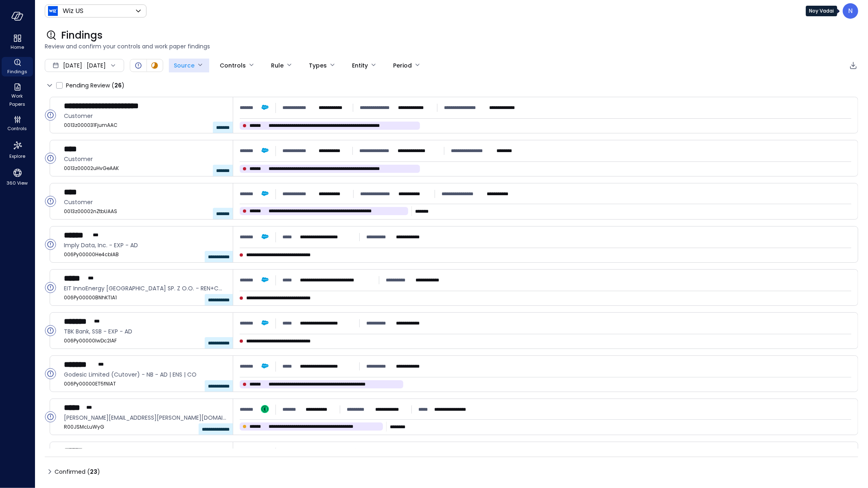 The image size is (868, 488). What do you see at coordinates (318, 65) in the screenshot?
I see `div: Types` at bounding box center [318, 65].